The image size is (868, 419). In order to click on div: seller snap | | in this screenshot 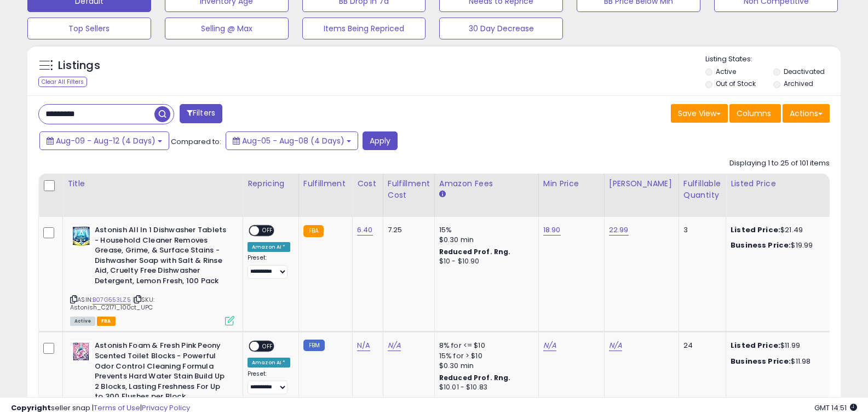, I will do `click(100, 408)`.